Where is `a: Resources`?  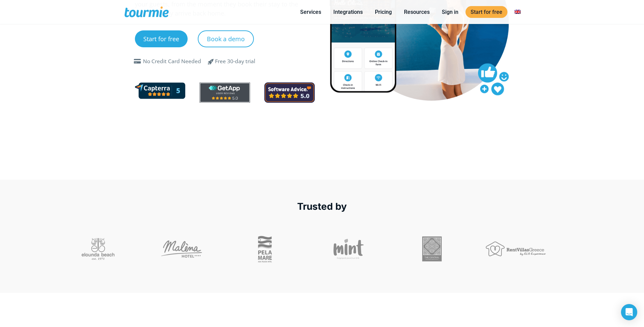 a: Resources is located at coordinates (417, 12).